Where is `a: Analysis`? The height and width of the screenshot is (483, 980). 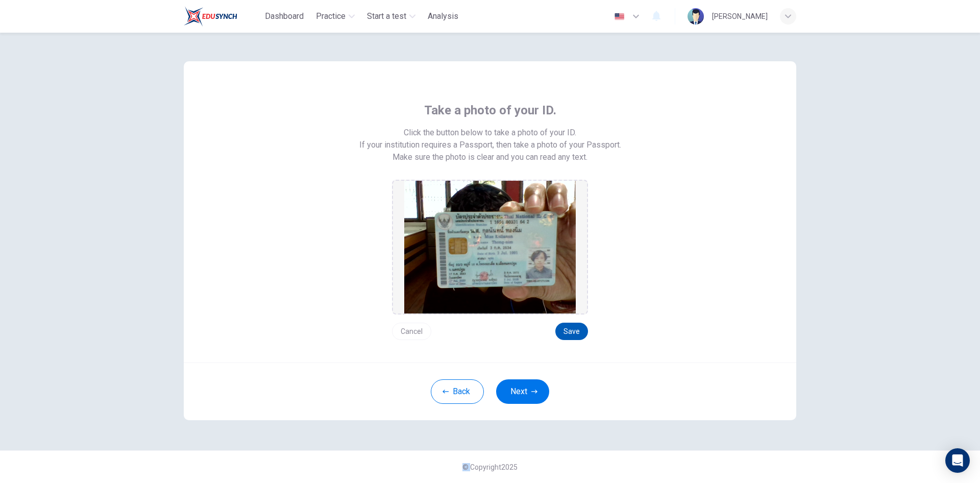 a: Analysis is located at coordinates (443, 17).